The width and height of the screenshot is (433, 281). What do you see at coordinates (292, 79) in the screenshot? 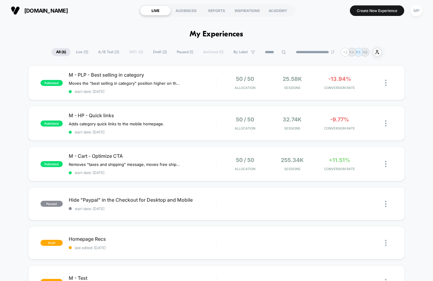
I see `span: 25.58k` at bounding box center [292, 79].